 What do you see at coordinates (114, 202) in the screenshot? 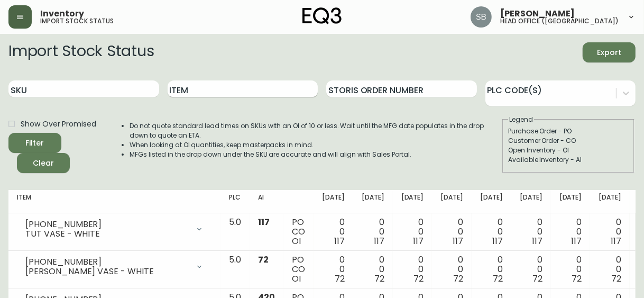
I see `th: Item` at bounding box center [114, 202].